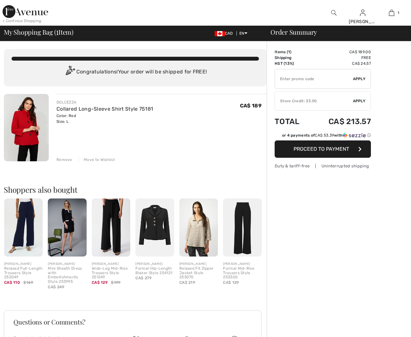  What do you see at coordinates (105, 119) in the screenshot?
I see `div: Color: Red Size: L` at bounding box center [105, 119].